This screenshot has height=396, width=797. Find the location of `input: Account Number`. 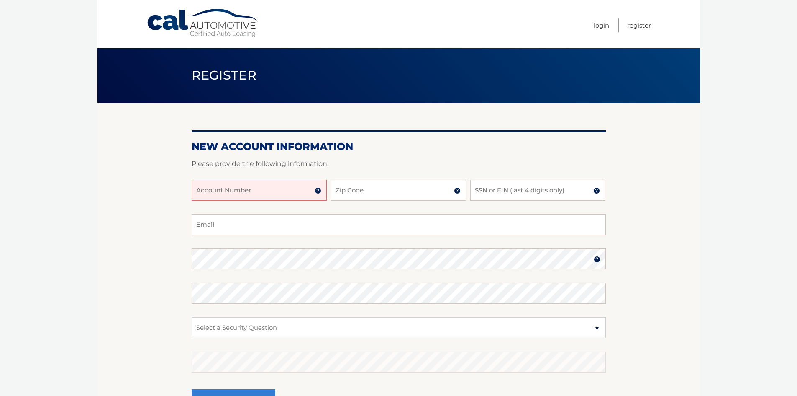

input: Account Number is located at coordinates (259, 190).